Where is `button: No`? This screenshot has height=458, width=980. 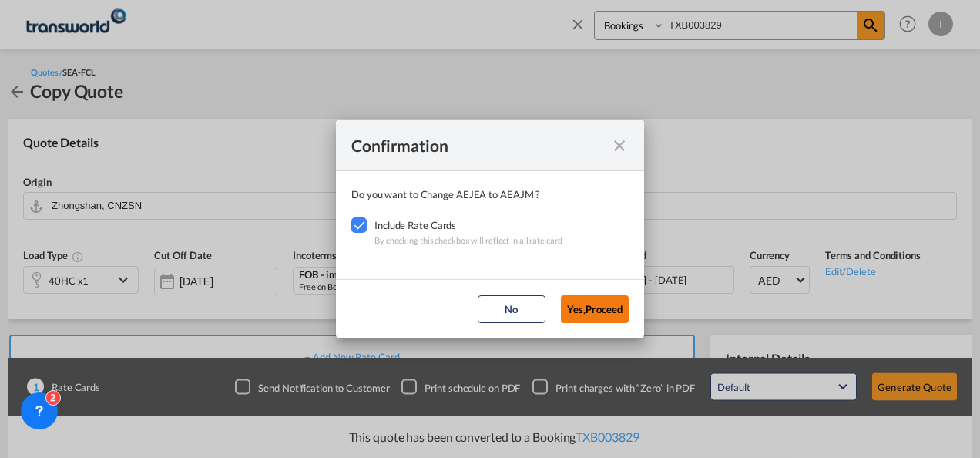 button: No is located at coordinates (512, 309).